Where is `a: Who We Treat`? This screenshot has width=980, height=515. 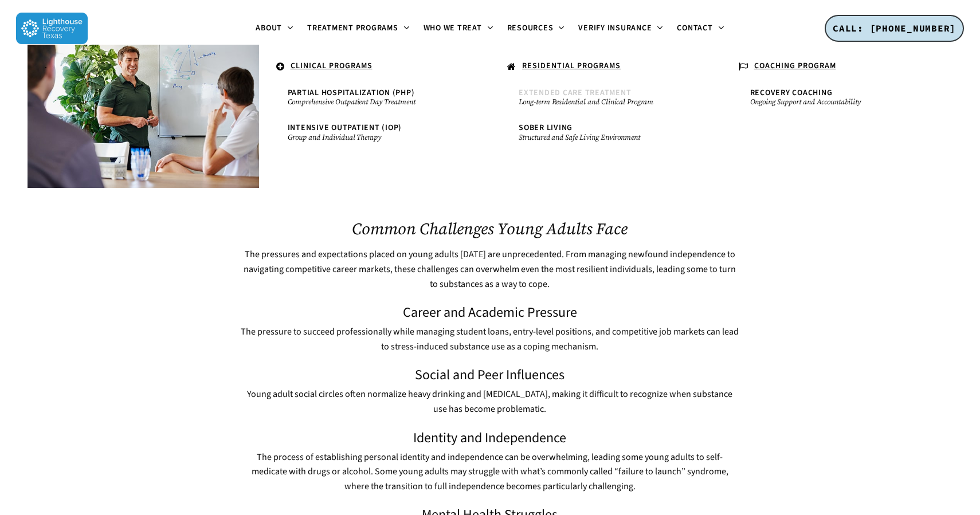
a: Who We Treat is located at coordinates (458, 28).